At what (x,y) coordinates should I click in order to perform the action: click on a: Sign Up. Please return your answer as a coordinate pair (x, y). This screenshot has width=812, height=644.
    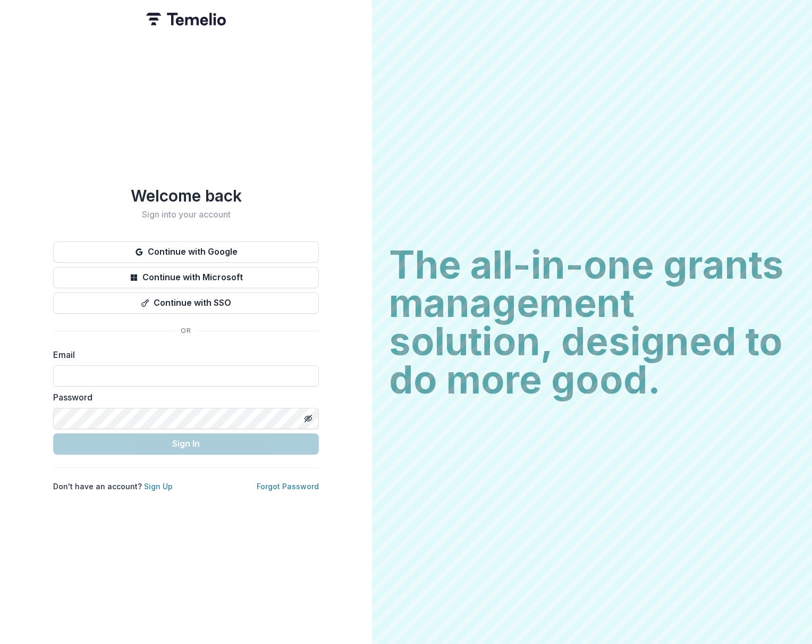
    Looking at the image, I should click on (158, 486).